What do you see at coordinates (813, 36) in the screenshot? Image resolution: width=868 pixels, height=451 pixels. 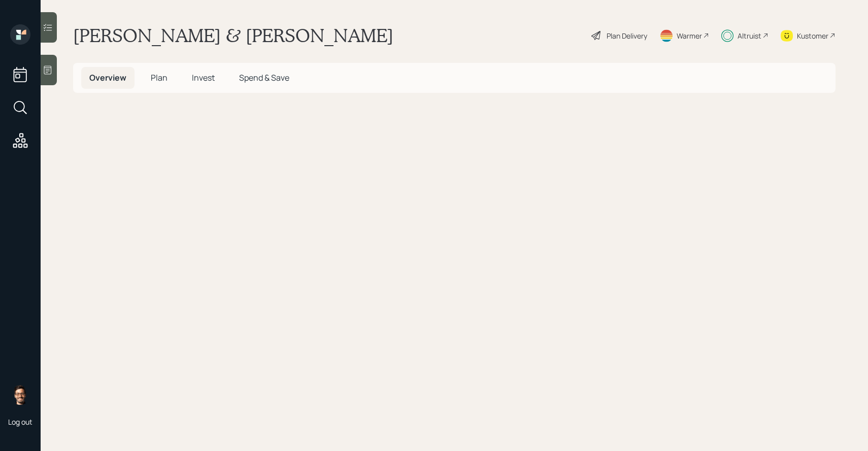 I see `div: Kustomer` at bounding box center [813, 36].